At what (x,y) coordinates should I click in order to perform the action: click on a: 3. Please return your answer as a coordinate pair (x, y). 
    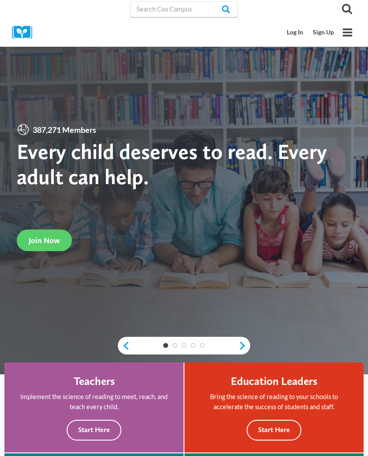
    Looking at the image, I should click on (184, 345).